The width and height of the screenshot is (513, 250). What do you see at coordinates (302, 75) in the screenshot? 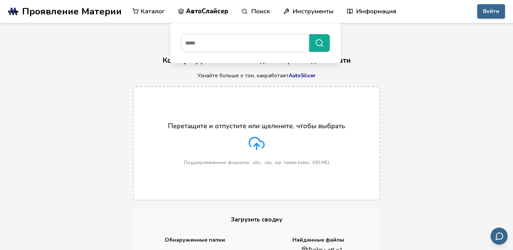
I see `font: AutoSlicer` at bounding box center [302, 75].